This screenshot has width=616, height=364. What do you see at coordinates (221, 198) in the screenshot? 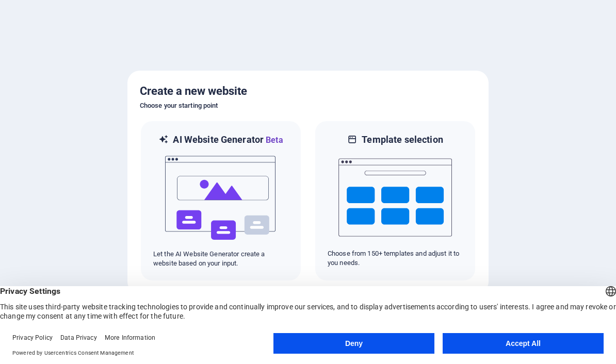
I see `img: ai` at bounding box center [221, 198].